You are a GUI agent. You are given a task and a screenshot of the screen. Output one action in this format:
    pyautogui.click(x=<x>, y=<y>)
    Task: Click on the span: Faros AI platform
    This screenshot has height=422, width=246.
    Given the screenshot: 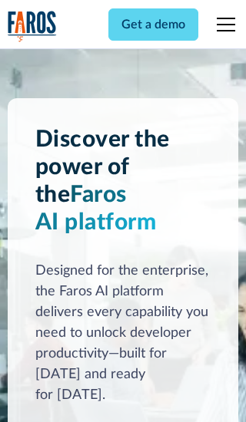 What is the action you would take?
    pyautogui.click(x=96, y=209)
    